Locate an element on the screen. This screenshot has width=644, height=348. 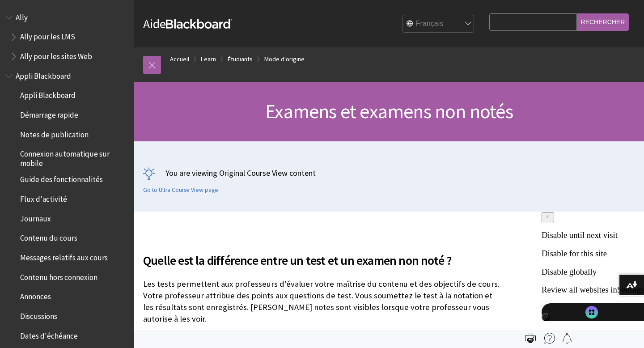
span: Guide des fonctionnalités is located at coordinates (61, 178).